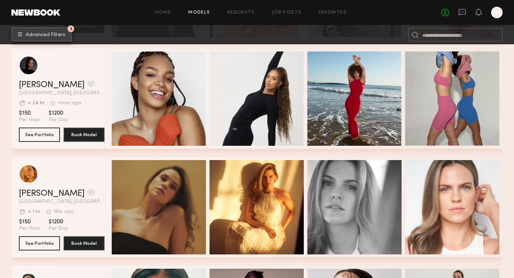  I want to click on div: < 1 hr, so click(34, 212).